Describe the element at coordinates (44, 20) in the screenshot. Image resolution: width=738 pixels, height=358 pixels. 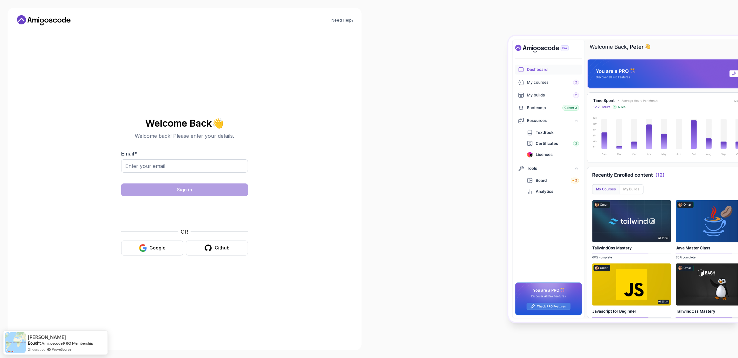
I see `a: Home link` at that location.